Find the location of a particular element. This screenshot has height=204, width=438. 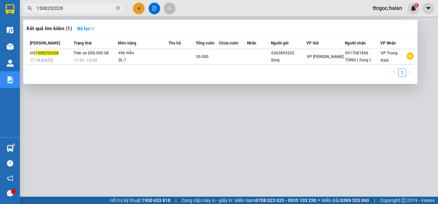

span: VP Trung Kính is located at coordinates (389, 57).